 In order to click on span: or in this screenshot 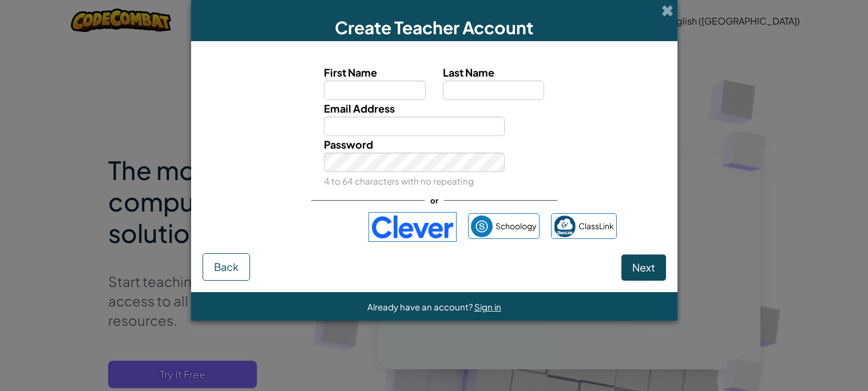, I will do `click(434, 200)`.